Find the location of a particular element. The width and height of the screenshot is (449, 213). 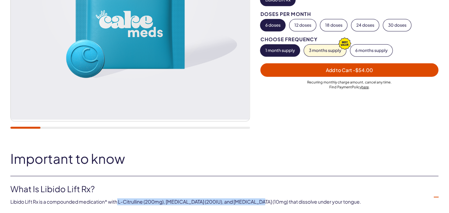

a: What is Libido Lift Rx? is located at coordinates (219, 189).